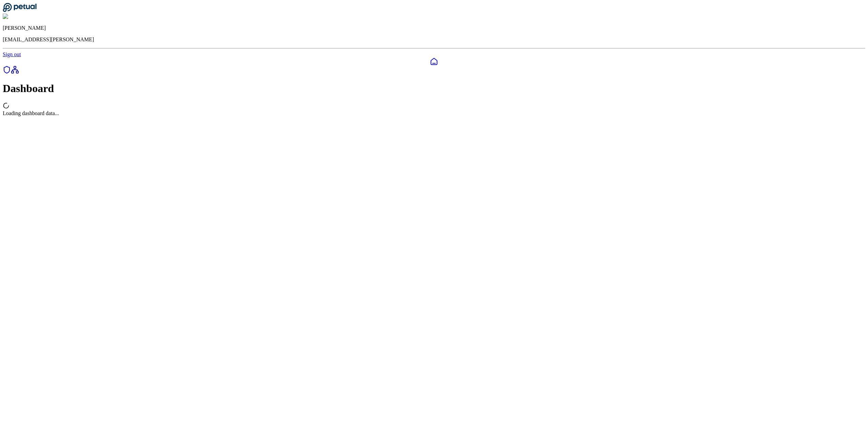  I want to click on a: Integrations, so click(15, 72).